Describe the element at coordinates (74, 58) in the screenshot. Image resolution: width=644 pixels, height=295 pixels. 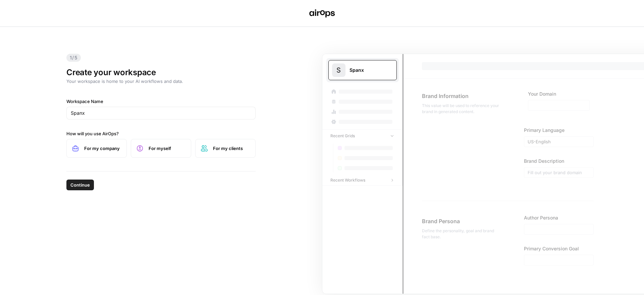
I see `span: 1/5` at that location.